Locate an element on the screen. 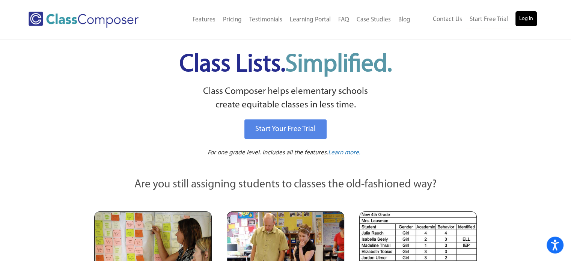 The width and height of the screenshot is (571, 261). a: Contact Us is located at coordinates (447, 20).